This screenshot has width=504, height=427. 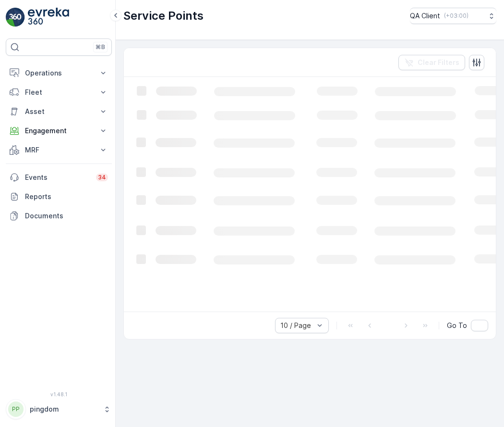 I want to click on p: Fleet, so click(x=59, y=92).